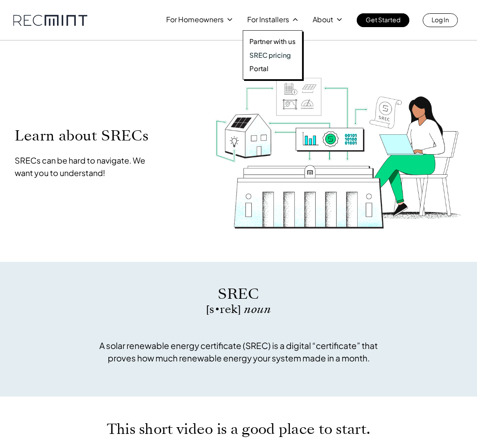  I want to click on p: SREC pricing, so click(270, 55).